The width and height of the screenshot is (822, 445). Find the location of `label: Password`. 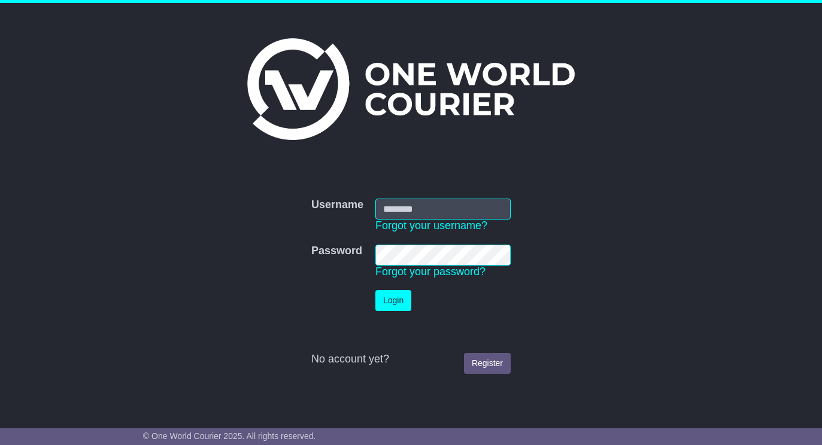

label: Password is located at coordinates (336, 251).